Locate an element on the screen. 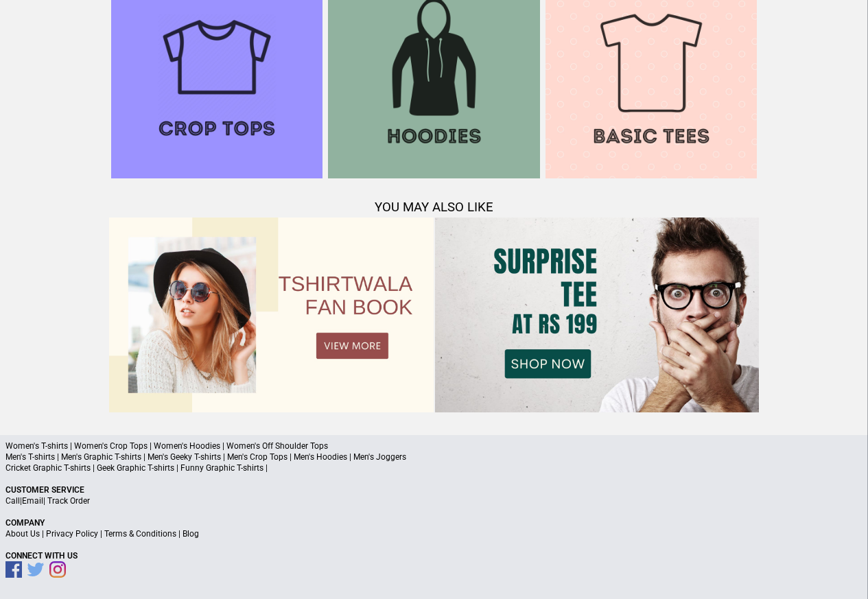 This screenshot has height=599, width=868. a: Terms & Conditions is located at coordinates (140, 534).